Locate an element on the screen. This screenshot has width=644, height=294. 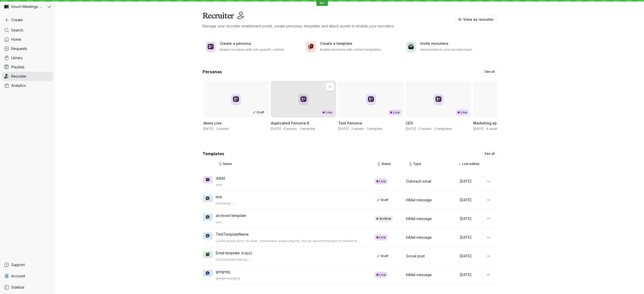
span: S is located at coordinates (7, 276).